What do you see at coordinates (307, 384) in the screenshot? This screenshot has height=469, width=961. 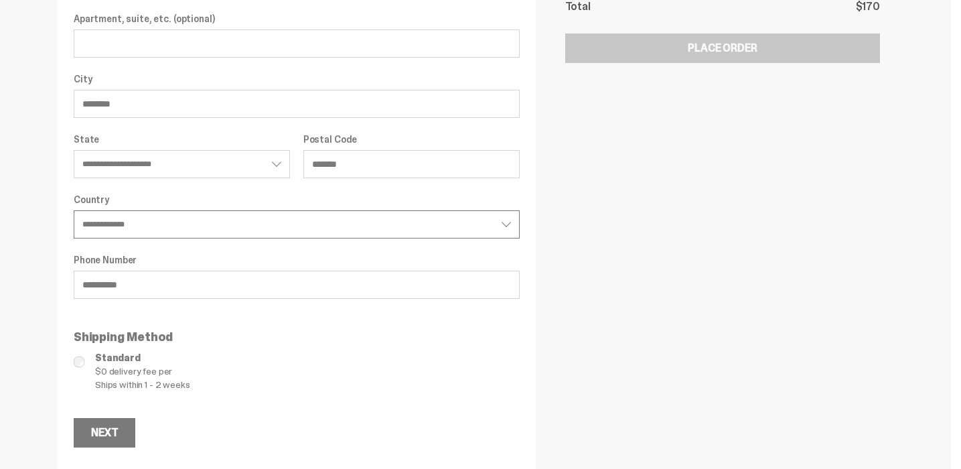 I see `span: Ships within 1 - 2 weeks` at bounding box center [307, 384].